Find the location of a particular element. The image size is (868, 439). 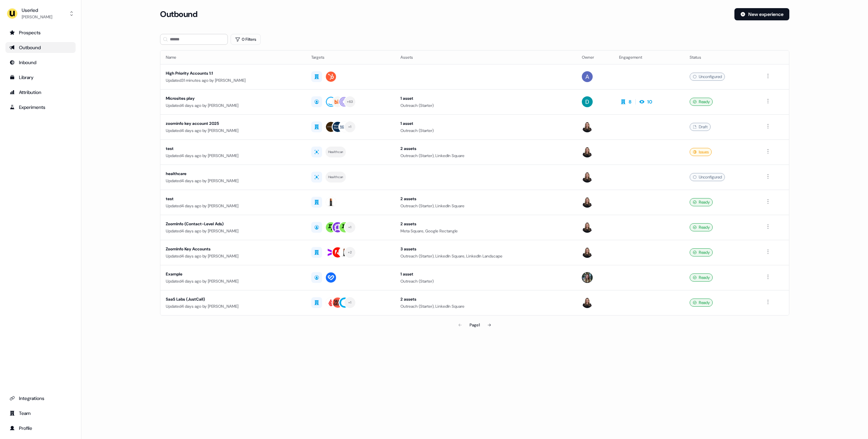

a: Go to Inbound is located at coordinates (40, 62).